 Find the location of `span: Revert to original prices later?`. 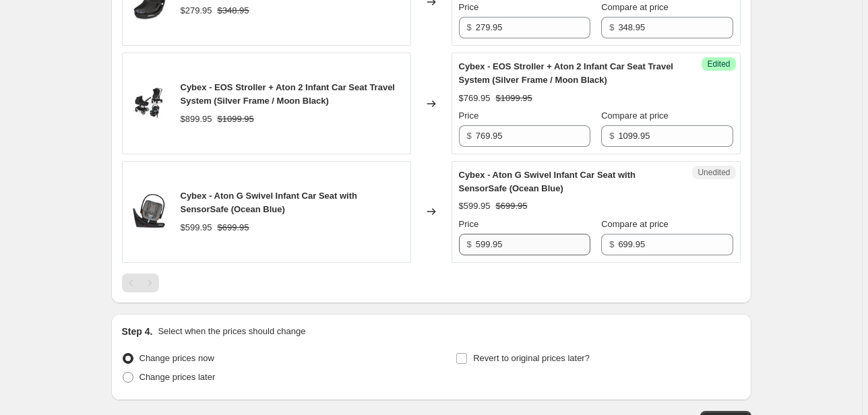

span: Revert to original prices later? is located at coordinates (531, 358).